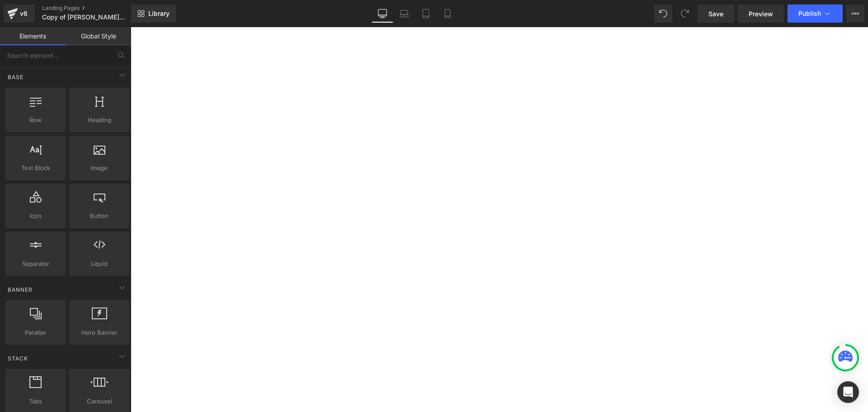 The height and width of the screenshot is (412, 868). I want to click on span: Library, so click(159, 13).